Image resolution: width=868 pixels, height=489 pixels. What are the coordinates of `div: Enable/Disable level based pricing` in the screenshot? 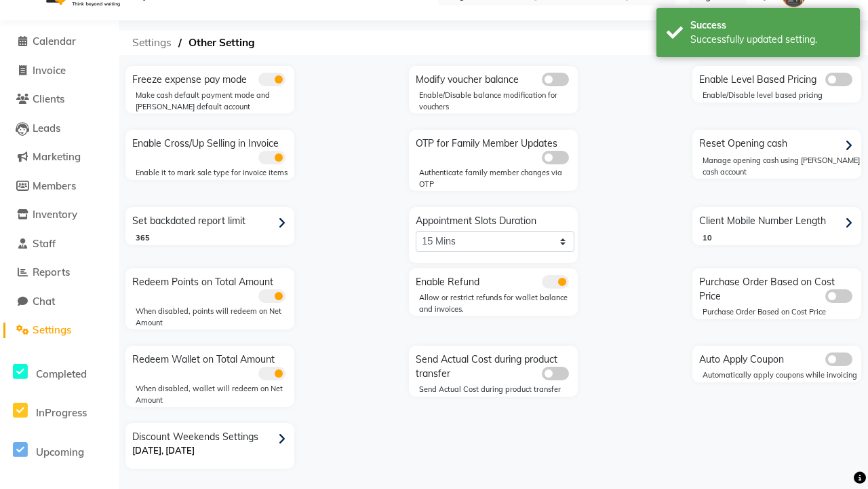 It's located at (782, 95).